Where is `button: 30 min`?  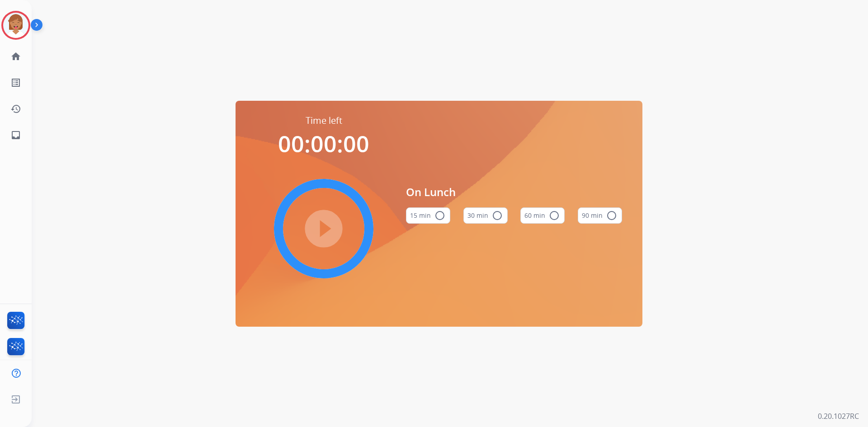 button: 30 min is located at coordinates (485, 216).